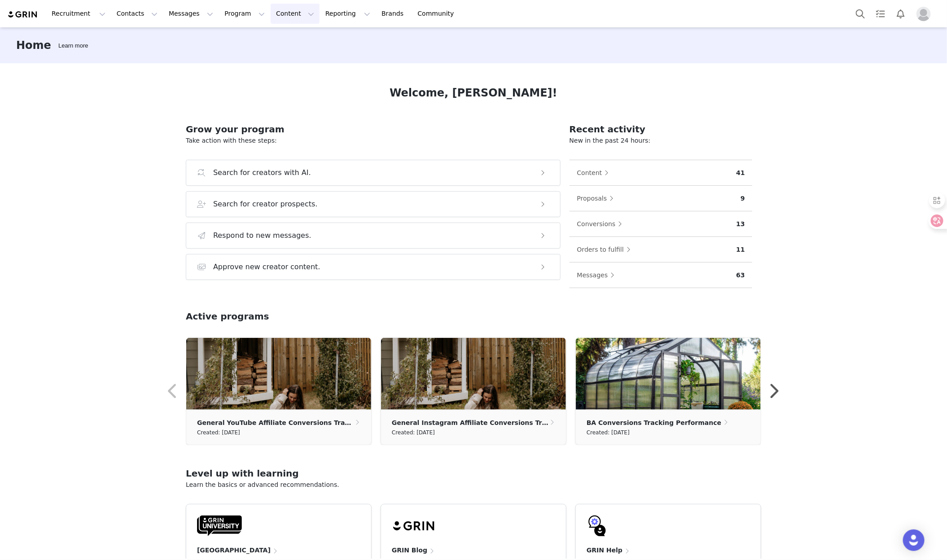 This screenshot has width=947, height=560. What do you see at coordinates (602, 224) in the screenshot?
I see `button: Conversions` at bounding box center [602, 224].